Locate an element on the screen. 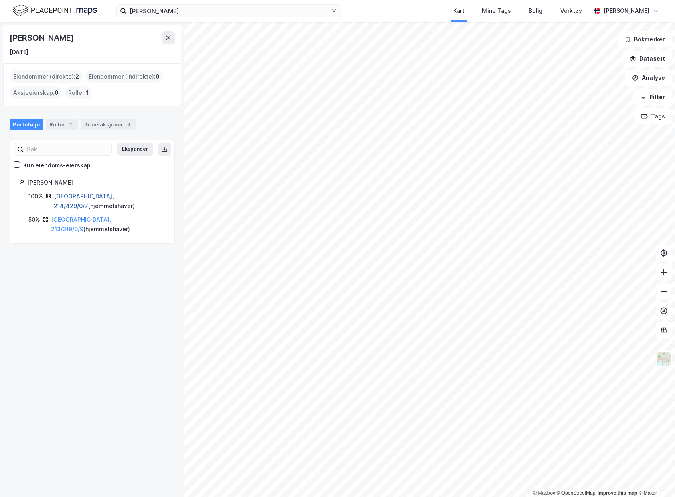  span: 1 is located at coordinates (87, 93).